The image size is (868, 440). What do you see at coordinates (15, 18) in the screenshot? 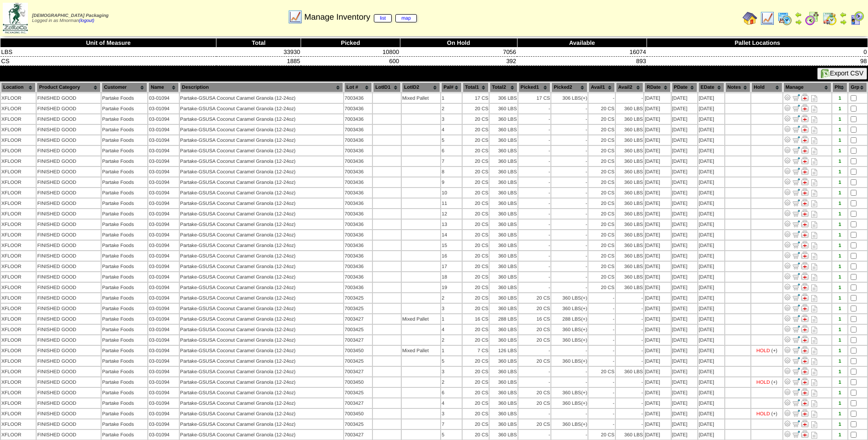
I see `img: zoroco-logo-small.webp` at bounding box center [15, 18].